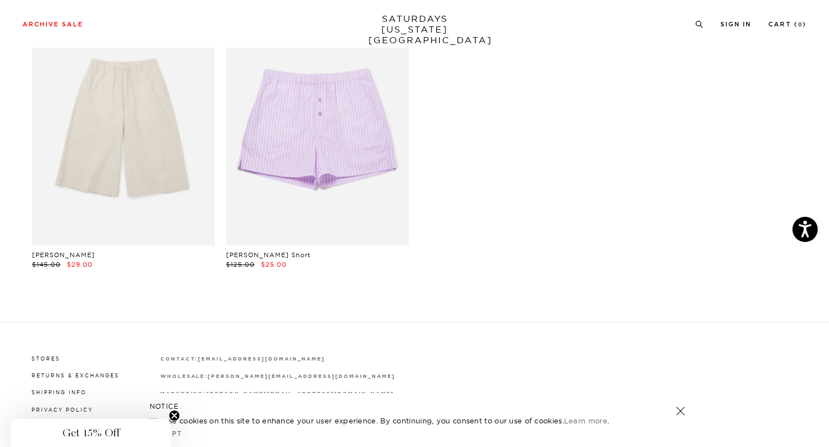 This screenshot has height=447, width=829. What do you see at coordinates (174, 416) in the screenshot?
I see `button: Close teaser` at bounding box center [174, 416].